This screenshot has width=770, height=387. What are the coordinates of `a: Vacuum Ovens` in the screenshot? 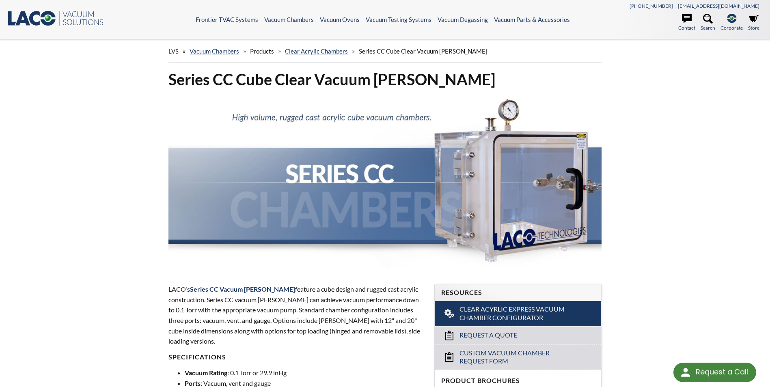 It's located at (340, 19).